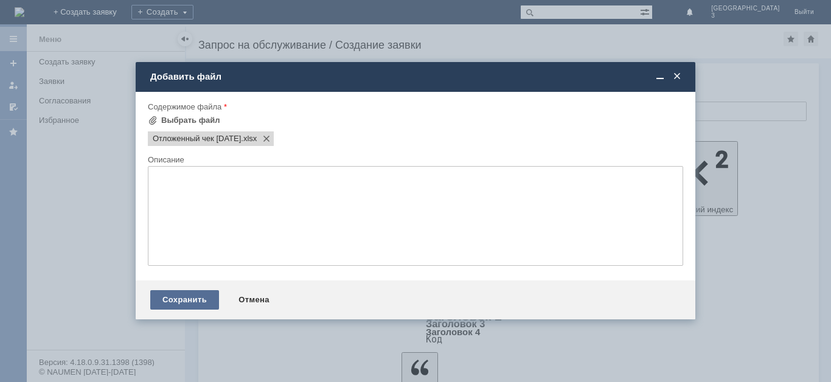 The height and width of the screenshot is (382, 831). I want to click on div: Добавить файл, so click(417, 77).